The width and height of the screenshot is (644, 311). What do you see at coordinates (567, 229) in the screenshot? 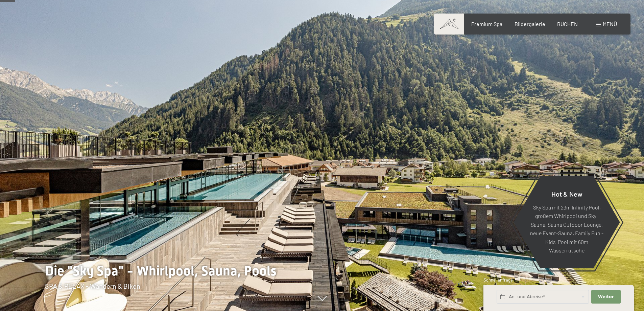
I see `p: Sky Spa mit 23m Infinity Pool, großem Whirlpool und Sky-Sauna, Sauna Outdoor Lounge, neue Event-S...` at bounding box center [567, 229].